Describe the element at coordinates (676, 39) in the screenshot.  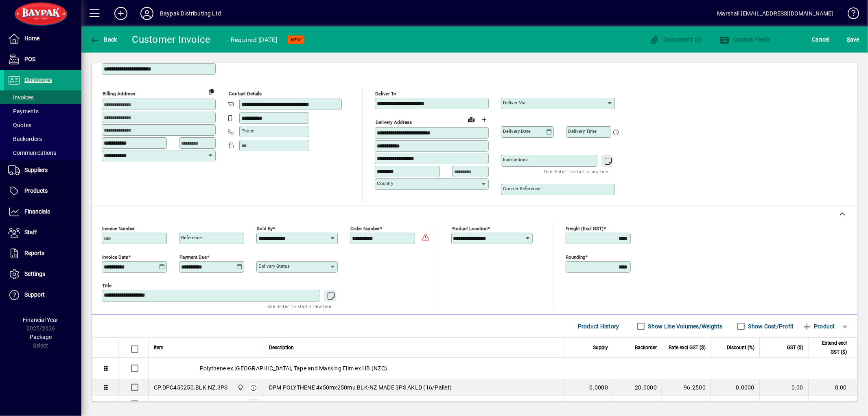
I see `span: Documents (0)` at that location.